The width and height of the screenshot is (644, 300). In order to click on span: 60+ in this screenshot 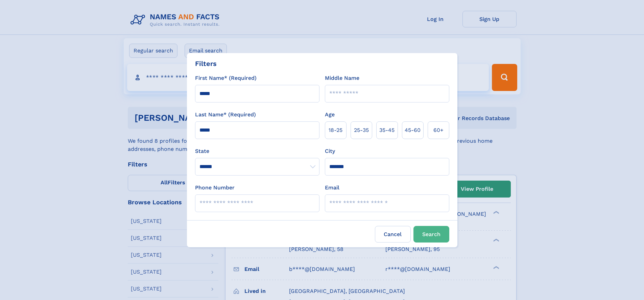, I will do `click(439, 130)`.